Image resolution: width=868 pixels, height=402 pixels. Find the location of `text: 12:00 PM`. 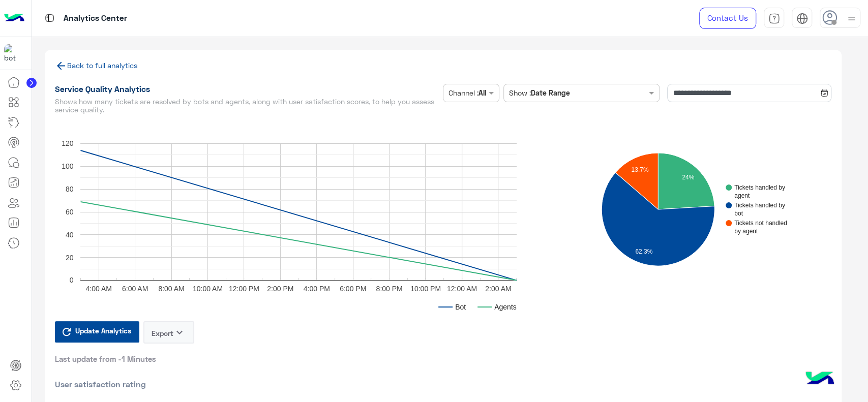

text: 12:00 PM is located at coordinates (244, 288).